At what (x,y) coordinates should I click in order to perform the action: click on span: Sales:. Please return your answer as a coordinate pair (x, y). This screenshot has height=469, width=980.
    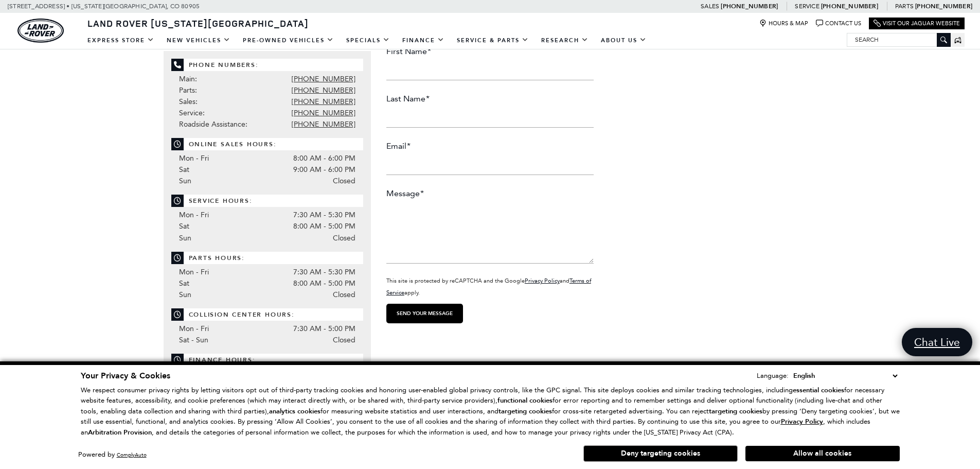
    Looking at the image, I should click on (188, 101).